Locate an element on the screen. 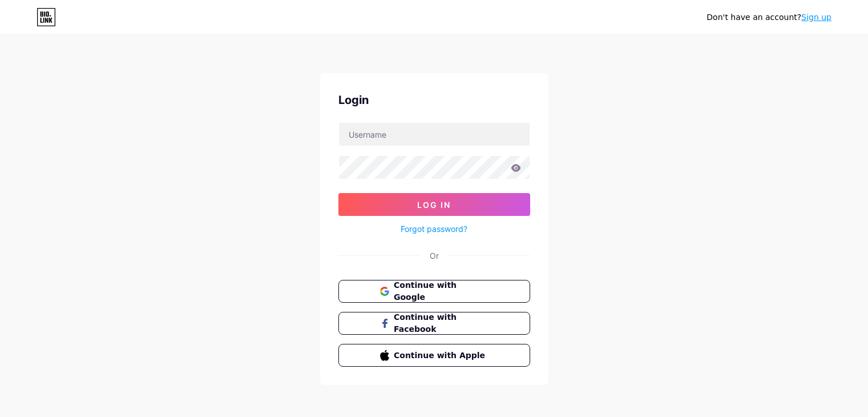  span: Continue with Google is located at coordinates (440, 291).